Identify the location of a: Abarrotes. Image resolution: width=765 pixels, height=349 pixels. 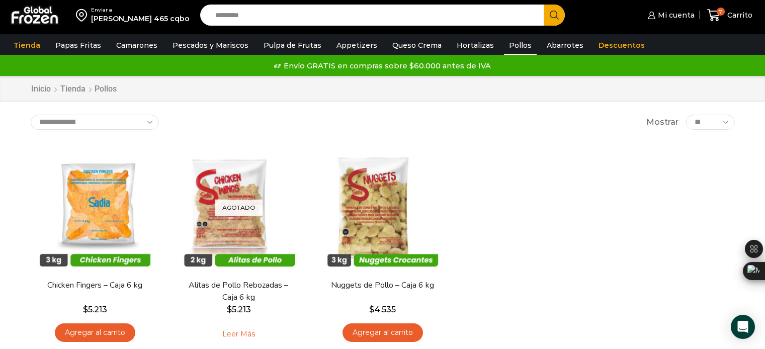
(565, 45).